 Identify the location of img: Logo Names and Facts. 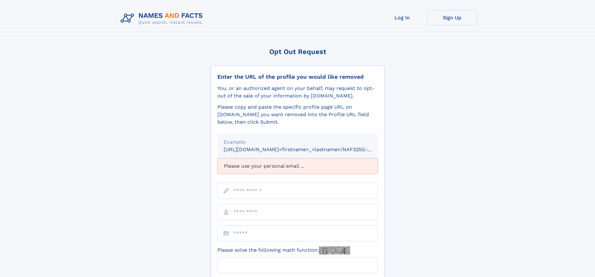
(163, 18).